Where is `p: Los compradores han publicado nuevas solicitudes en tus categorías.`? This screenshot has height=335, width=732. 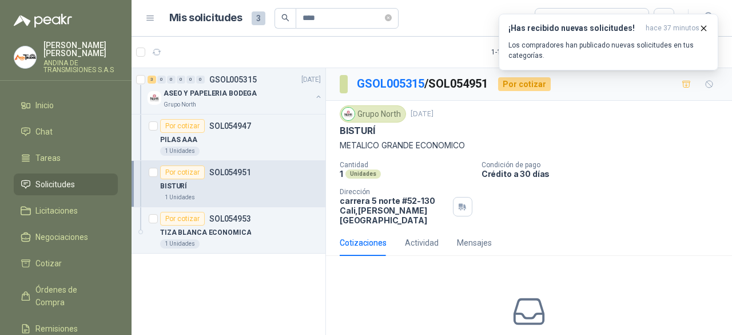 p: Los compradores han publicado nuevas solicitudes en tus categorías. is located at coordinates (609, 50).